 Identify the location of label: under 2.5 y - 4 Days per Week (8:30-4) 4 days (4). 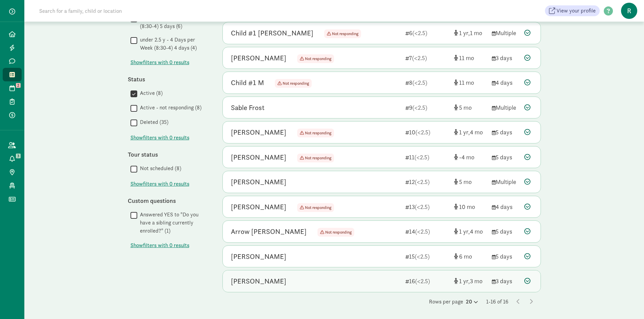
(173, 44).